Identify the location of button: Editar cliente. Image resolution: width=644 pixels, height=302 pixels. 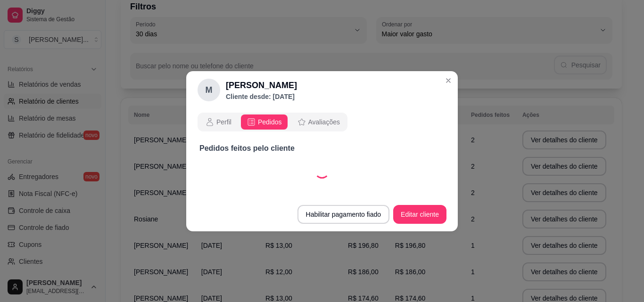
(420, 214).